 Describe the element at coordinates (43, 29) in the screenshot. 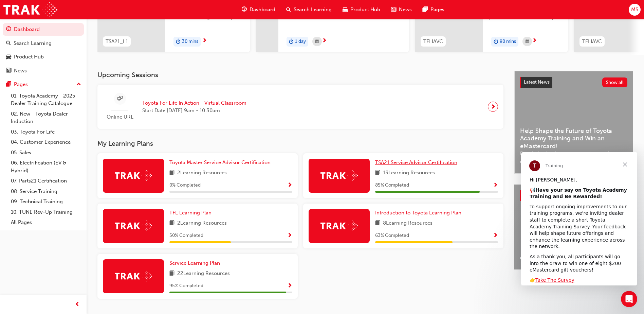

I see `a: Dashboard` at that location.